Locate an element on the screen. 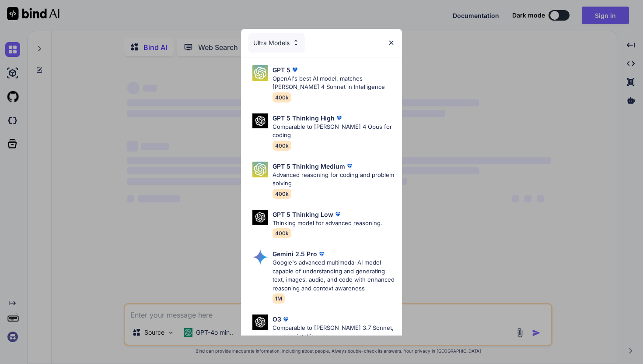  p: Advanced reasoning for coding and problem solving is located at coordinates (334, 179).